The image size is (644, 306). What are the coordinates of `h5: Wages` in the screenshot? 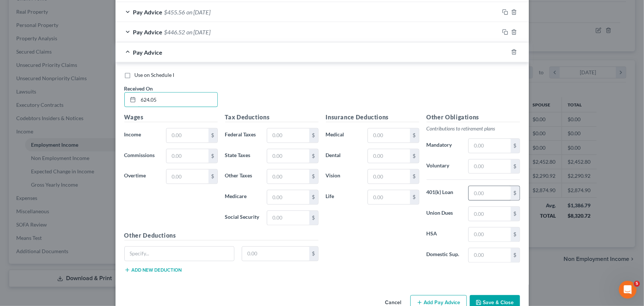 It's located at (171, 118).